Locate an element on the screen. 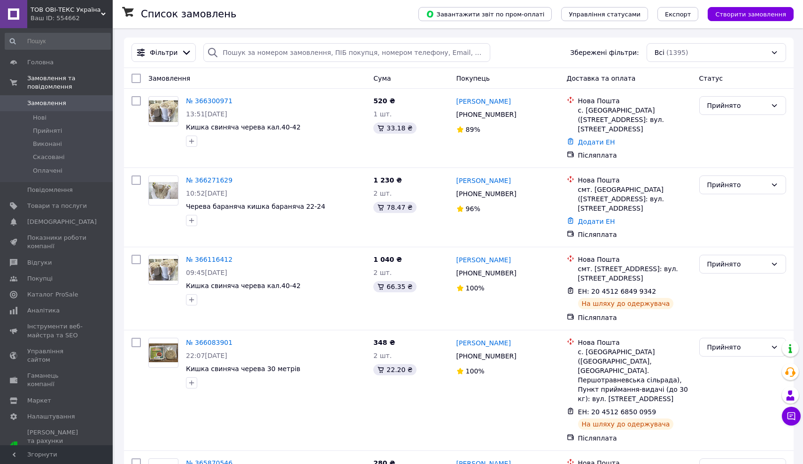 This screenshot has height=464, width=803. div: Ваш ID: 554662 is located at coordinates (71, 18).